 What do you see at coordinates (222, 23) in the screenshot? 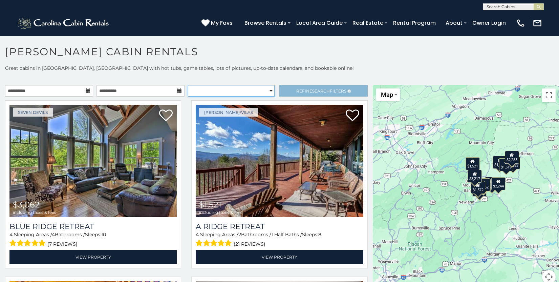
I see `span: My Favs` at bounding box center [222, 23].